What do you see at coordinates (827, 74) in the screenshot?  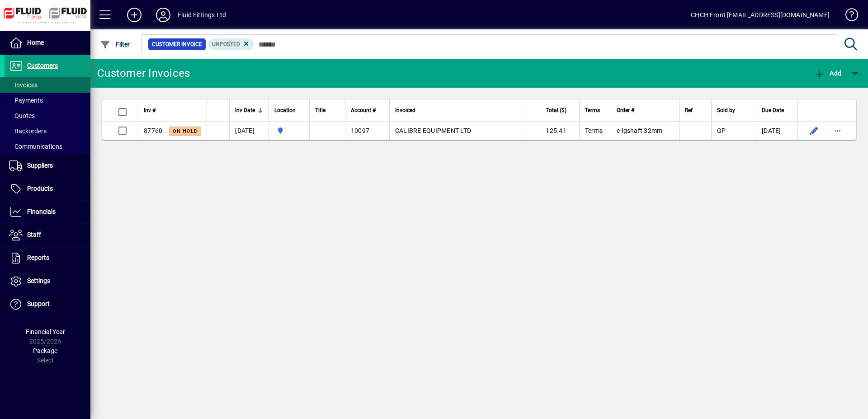 I see `span: Add` at bounding box center [827, 74].